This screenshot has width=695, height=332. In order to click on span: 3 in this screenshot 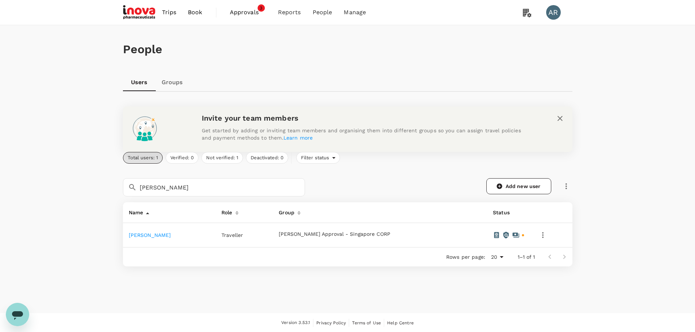, I will do `click(261, 8)`.